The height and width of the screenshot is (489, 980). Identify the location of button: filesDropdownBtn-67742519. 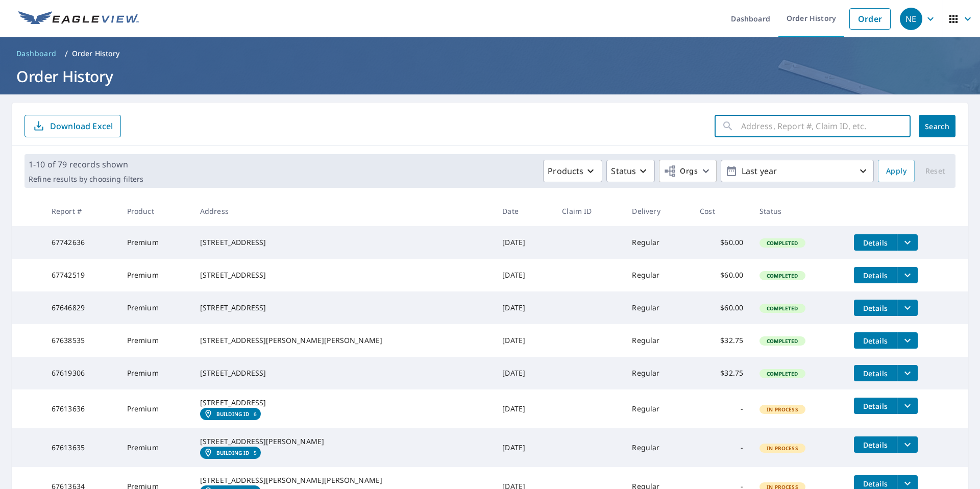
(907, 275).